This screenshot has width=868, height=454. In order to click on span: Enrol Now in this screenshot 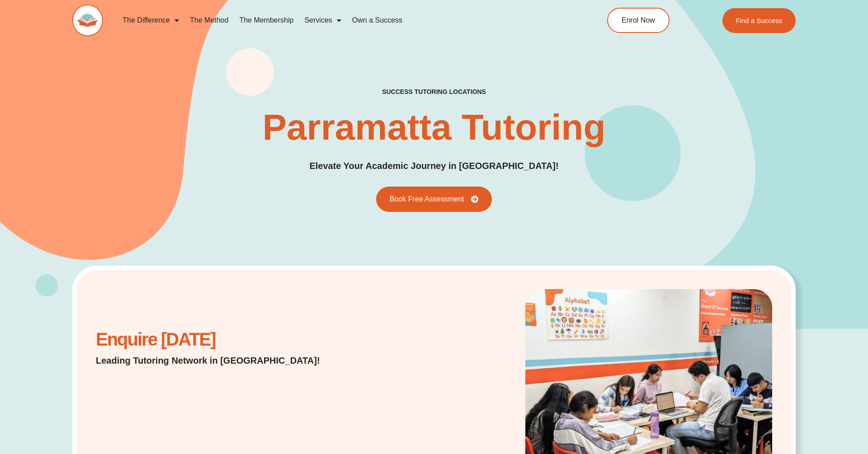, I will do `click(638, 20)`.